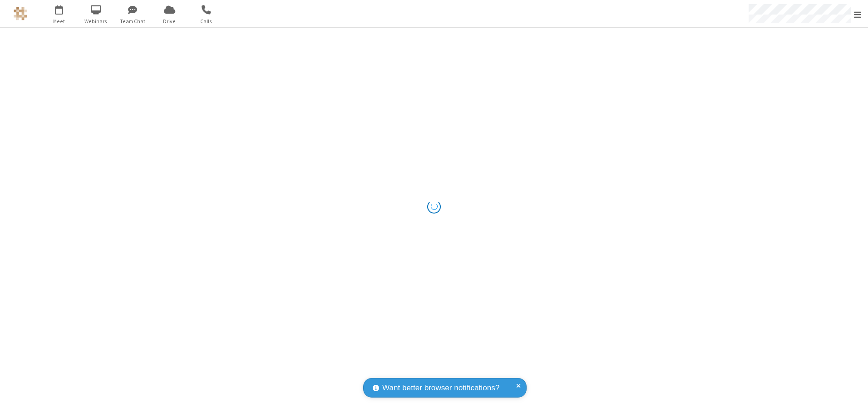  Describe the element at coordinates (59, 21) in the screenshot. I see `span: Meet` at that location.